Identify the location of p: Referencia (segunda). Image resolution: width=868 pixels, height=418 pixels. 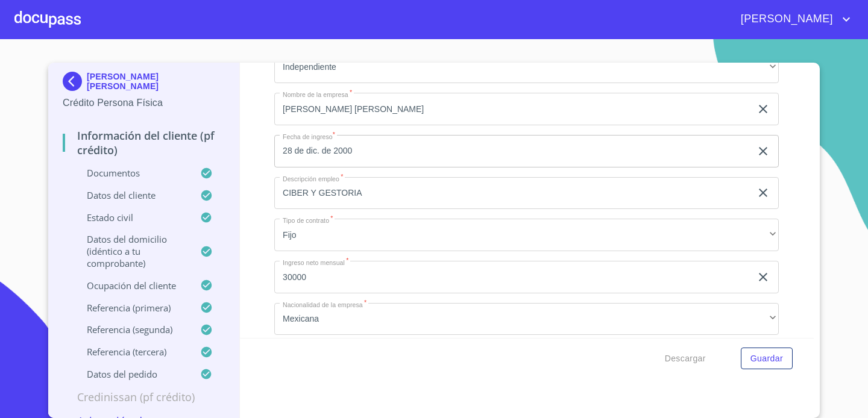
(132, 329).